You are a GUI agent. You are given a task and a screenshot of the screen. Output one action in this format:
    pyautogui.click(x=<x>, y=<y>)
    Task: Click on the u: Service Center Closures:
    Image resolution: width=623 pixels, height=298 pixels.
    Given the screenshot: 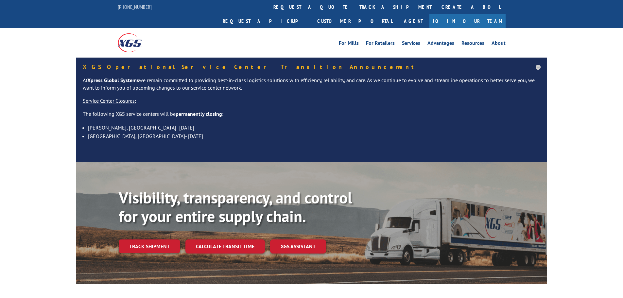 What is the action you would take?
    pyautogui.click(x=109, y=101)
    